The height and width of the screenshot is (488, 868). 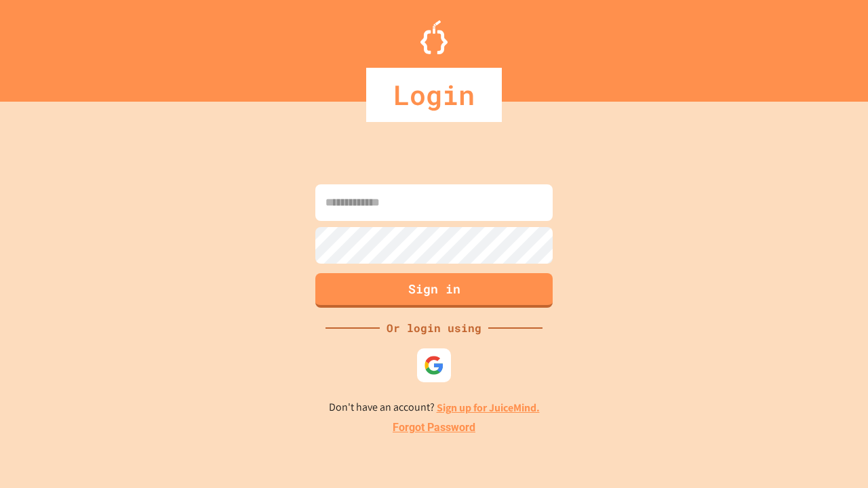 I want to click on p: Don't have an account?, so click(x=434, y=407).